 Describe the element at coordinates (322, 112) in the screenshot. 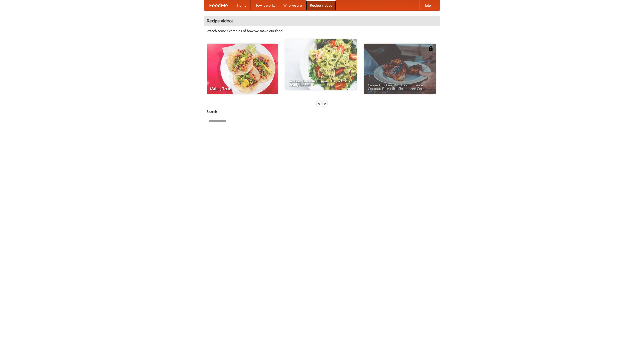

I see `h5: Search` at that location.